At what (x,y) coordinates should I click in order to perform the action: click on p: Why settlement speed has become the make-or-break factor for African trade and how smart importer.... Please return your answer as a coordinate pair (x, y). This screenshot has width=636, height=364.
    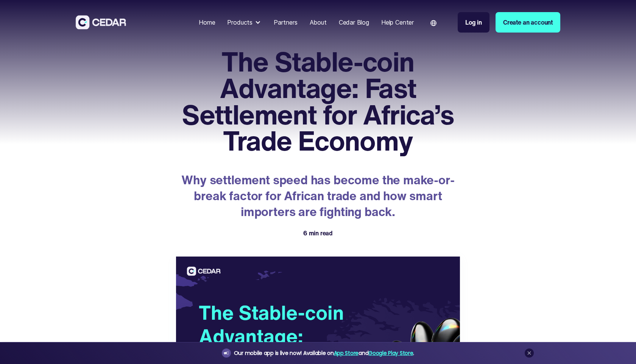
    Looking at the image, I should click on (318, 196).